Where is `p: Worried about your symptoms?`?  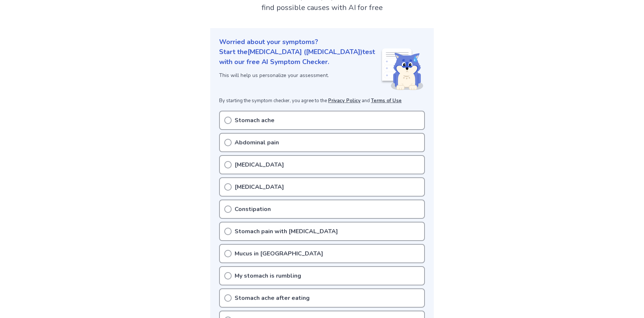 p: Worried about your symptoms? is located at coordinates (322, 42).